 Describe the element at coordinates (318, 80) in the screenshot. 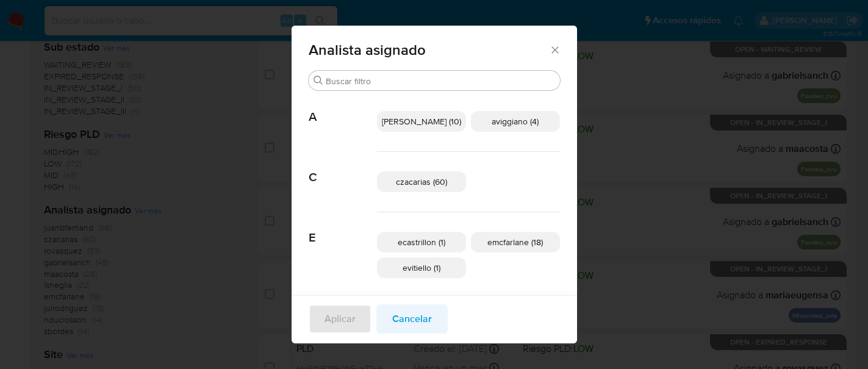

I see `button: Buscar` at that location.